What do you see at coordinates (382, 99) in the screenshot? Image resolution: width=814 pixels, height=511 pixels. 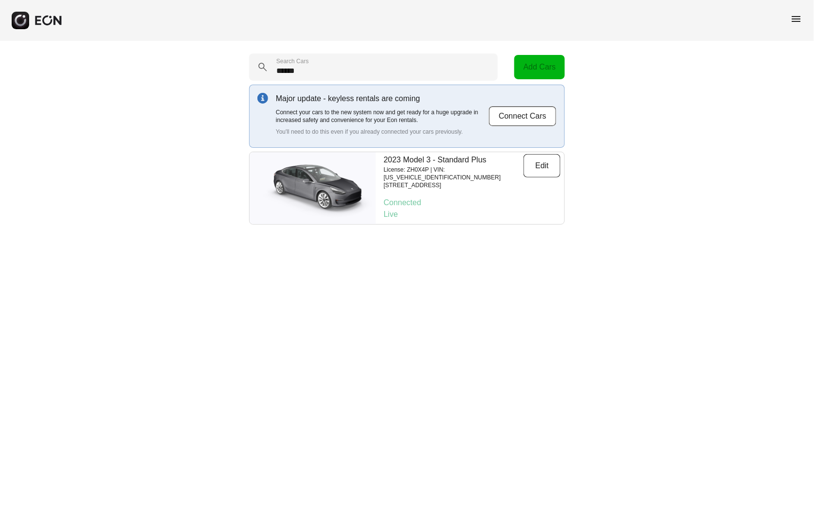 I see `p: Major update - keyless rentals are coming` at bounding box center [382, 99].